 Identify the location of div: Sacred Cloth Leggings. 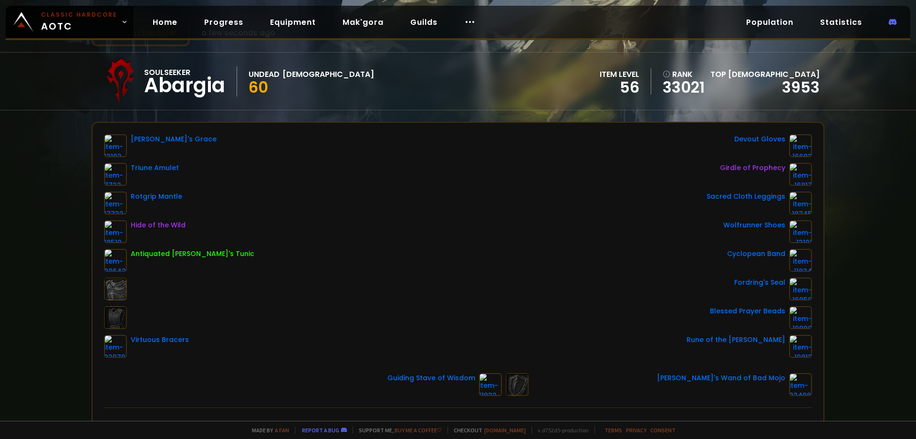
(746, 196).